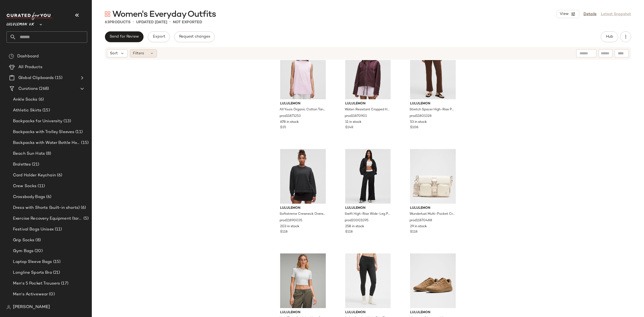 Image resolution: width=644 pixels, height=317 pixels. I want to click on span: prod11801328, so click(421, 116).